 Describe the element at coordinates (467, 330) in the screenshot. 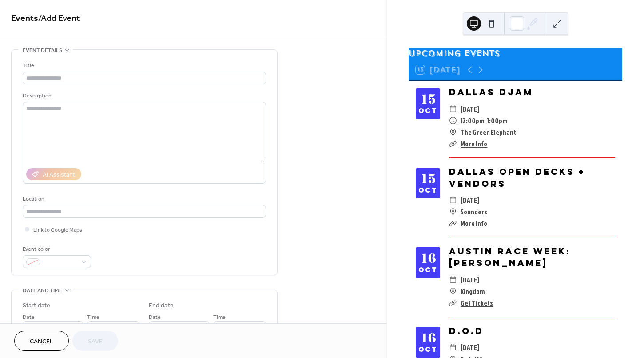

I see `a: D.O.D` at that location.